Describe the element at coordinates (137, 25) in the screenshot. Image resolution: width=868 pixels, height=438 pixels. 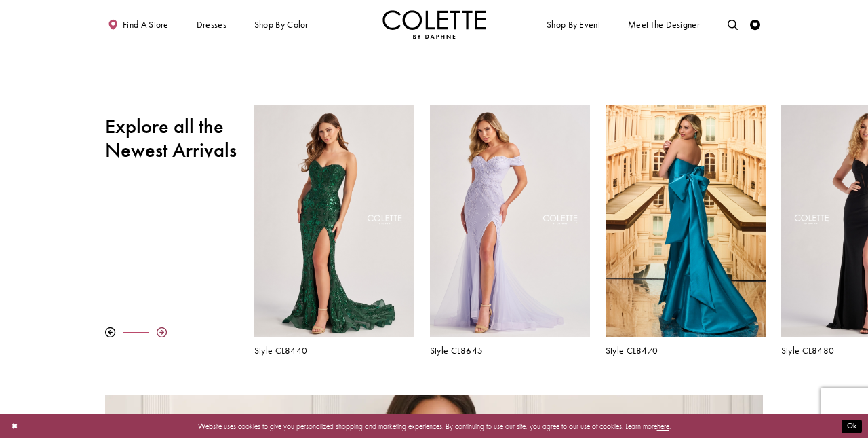
I see `a: Find a store` at that location.